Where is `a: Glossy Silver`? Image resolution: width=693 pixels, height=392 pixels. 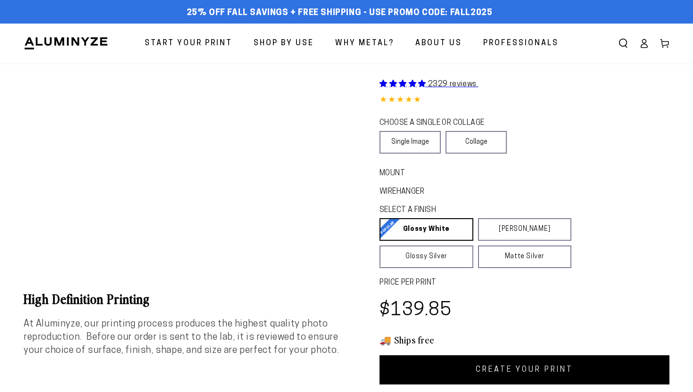 a: Glossy Silver is located at coordinates (426, 257).